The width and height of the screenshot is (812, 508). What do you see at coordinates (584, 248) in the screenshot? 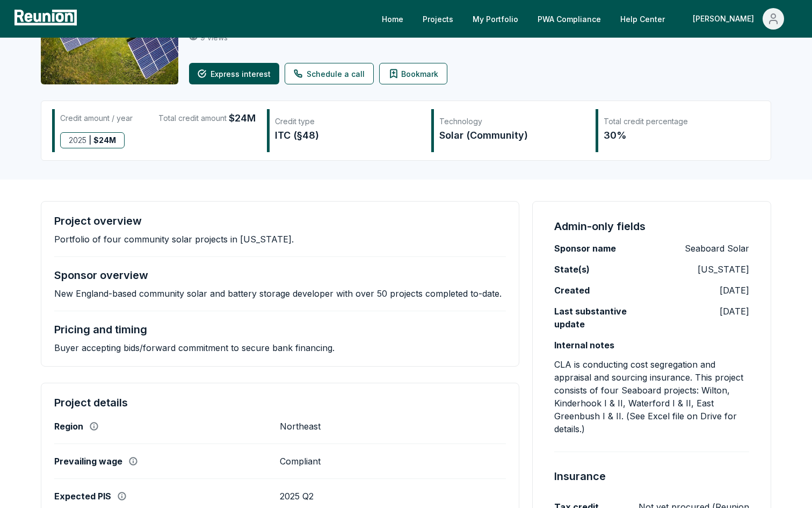
I see `label: Sponsor name` at bounding box center [584, 248].